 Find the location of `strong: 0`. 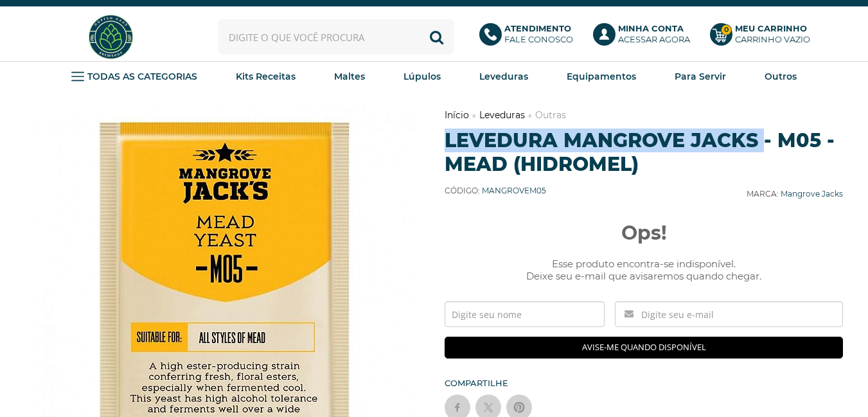

strong: 0 is located at coordinates (726, 30).